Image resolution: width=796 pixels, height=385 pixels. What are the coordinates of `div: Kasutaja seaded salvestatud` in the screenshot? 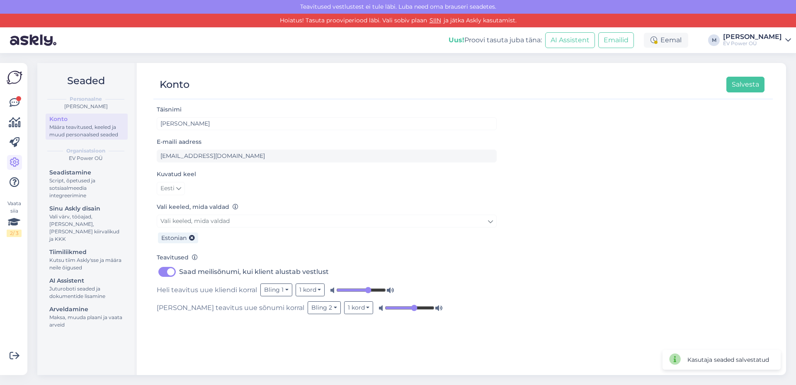 It's located at (728, 360).